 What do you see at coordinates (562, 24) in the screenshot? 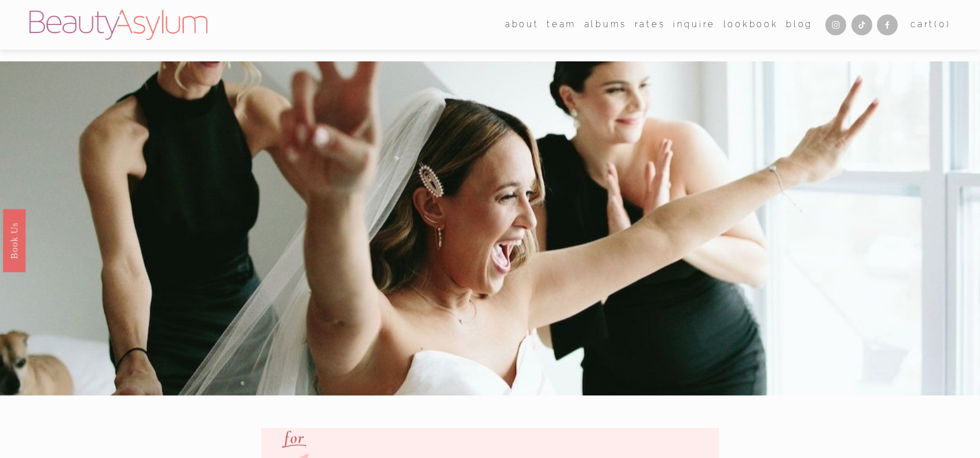
I see `span: team` at bounding box center [562, 24].